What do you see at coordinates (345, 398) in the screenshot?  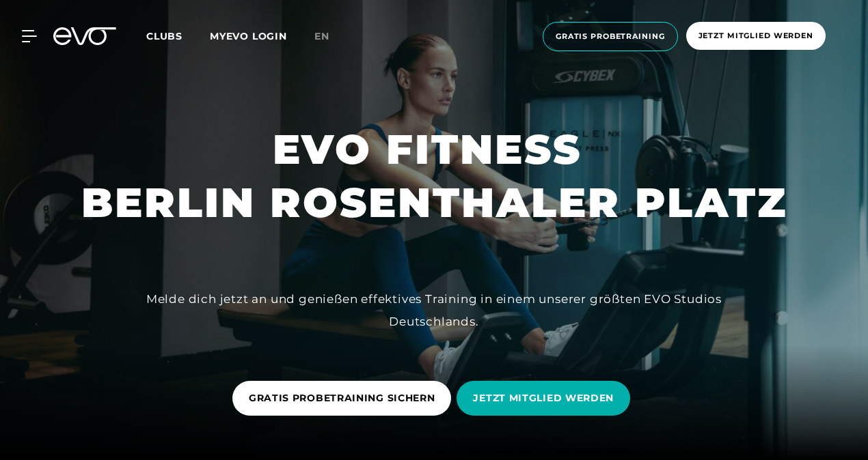 I see `a: GRATIS PROBETRAINING SICHERN` at bounding box center [345, 398].